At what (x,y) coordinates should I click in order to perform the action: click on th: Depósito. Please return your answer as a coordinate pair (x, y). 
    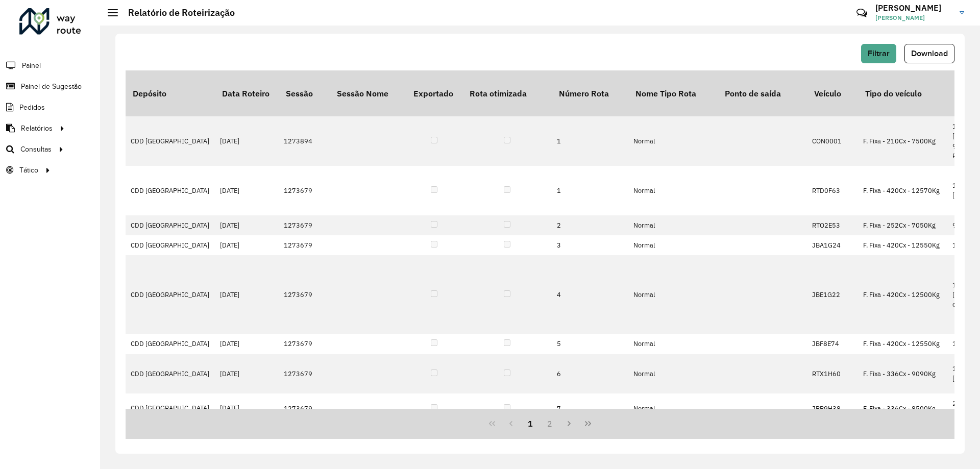
    Looking at the image, I should click on (170, 94).